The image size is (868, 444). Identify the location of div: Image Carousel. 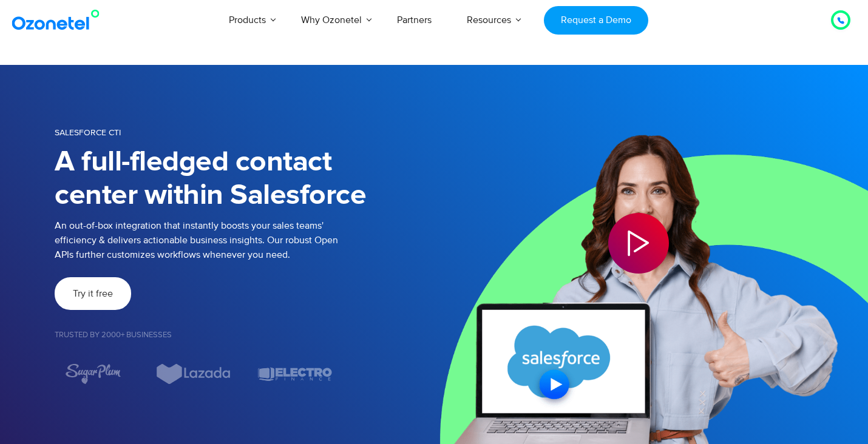
(244, 374).